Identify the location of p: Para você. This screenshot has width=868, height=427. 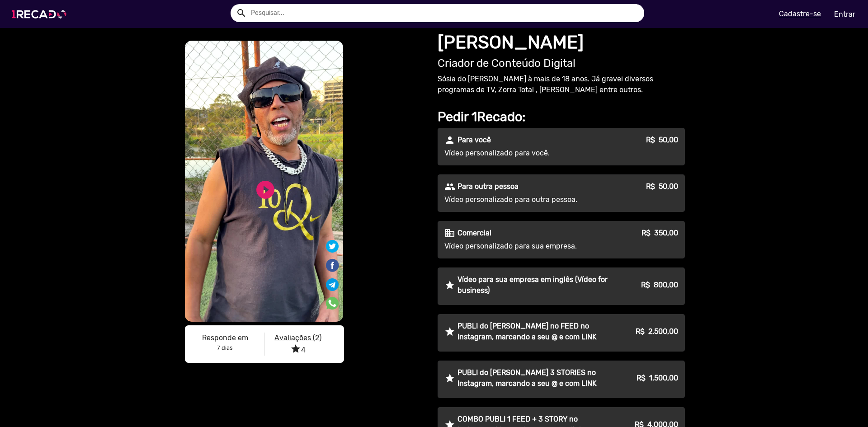
(474, 140).